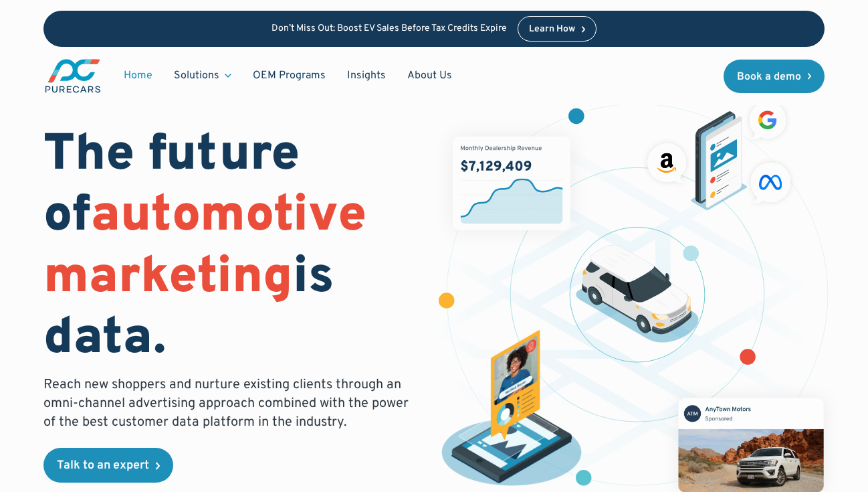 Image resolution: width=868 pixels, height=492 pixels. What do you see at coordinates (551, 30) in the screenshot?
I see `div: Learn How` at bounding box center [551, 30].